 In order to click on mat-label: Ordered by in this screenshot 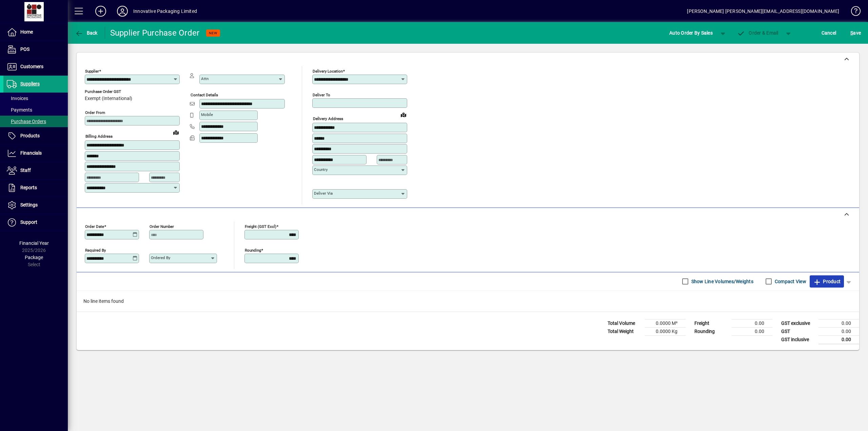, I will do `click(160, 258)`.